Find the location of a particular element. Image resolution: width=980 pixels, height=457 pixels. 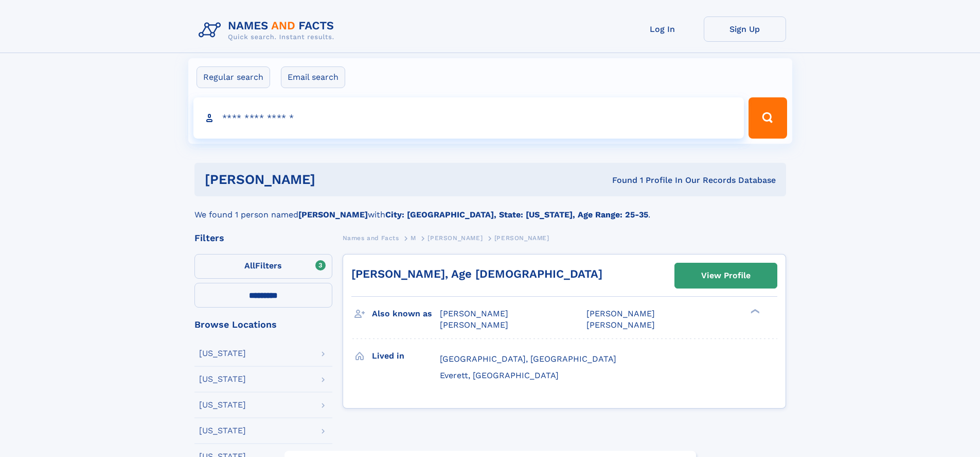

div: Browse Locations is located at coordinates (263, 325).